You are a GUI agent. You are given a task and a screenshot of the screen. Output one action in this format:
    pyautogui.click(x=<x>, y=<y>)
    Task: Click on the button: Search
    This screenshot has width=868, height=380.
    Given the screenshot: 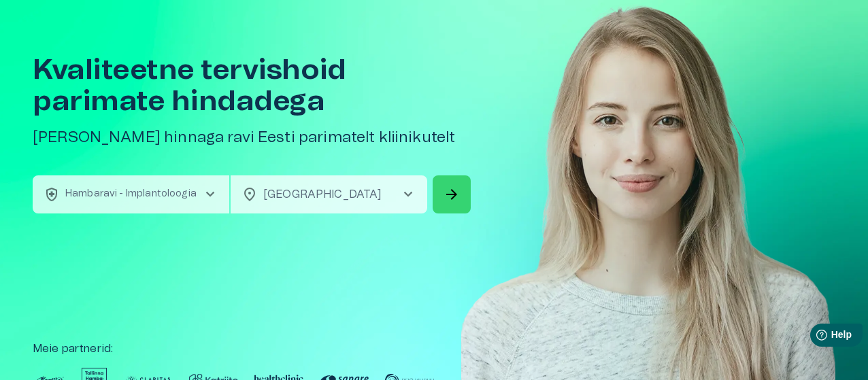 What is the action you would take?
    pyautogui.click(x=452, y=195)
    